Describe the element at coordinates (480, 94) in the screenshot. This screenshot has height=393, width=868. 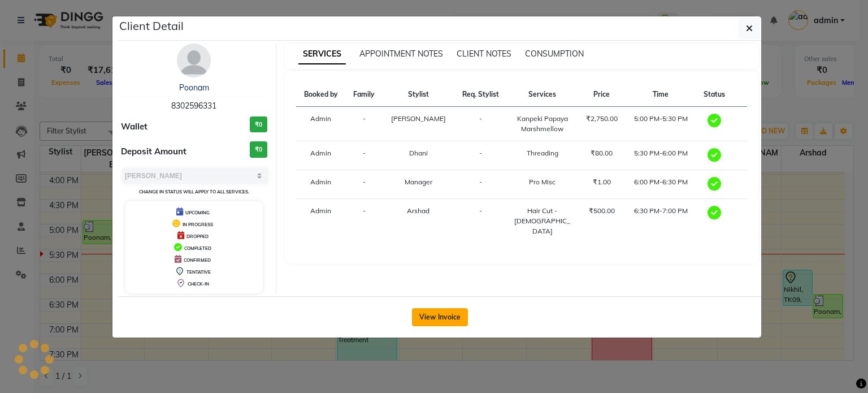
I see `th: Req. Stylist` at that location.